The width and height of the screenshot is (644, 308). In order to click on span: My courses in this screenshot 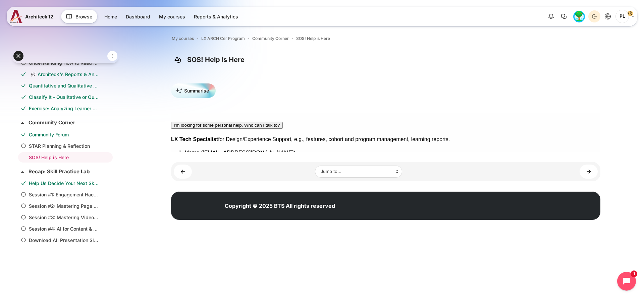, I will do `click(183, 39)`.